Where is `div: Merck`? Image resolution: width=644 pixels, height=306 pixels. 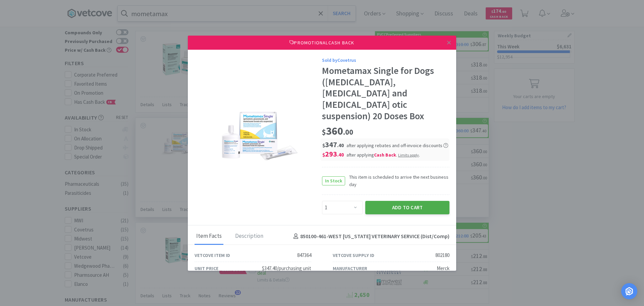
div: Merck is located at coordinates (443, 268).